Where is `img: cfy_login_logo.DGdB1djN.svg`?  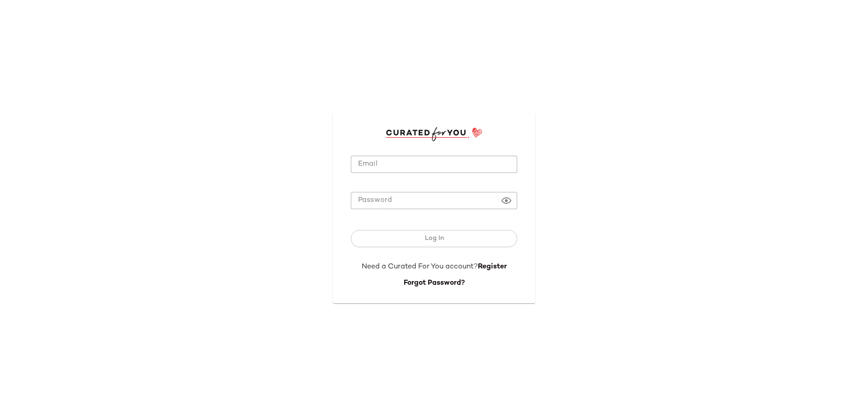 img: cfy_login_logo.DGdB1djN.svg is located at coordinates (434, 134).